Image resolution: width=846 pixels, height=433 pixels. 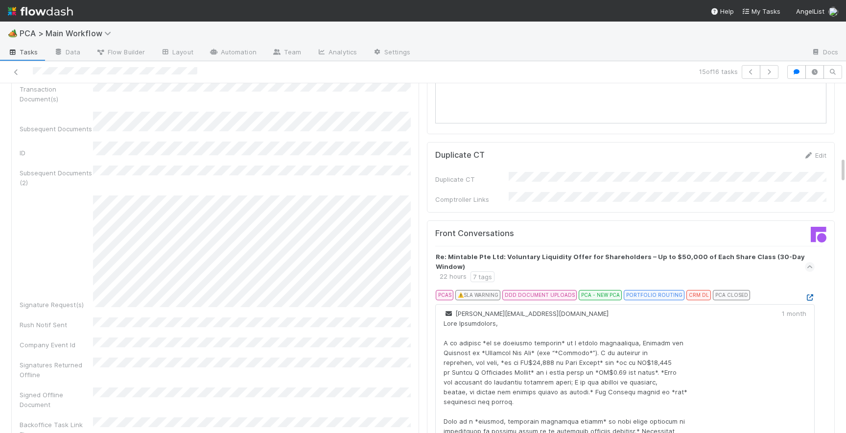 What do you see at coordinates (120, 53) in the screenshot?
I see `a: Flow Builder` at bounding box center [120, 53].